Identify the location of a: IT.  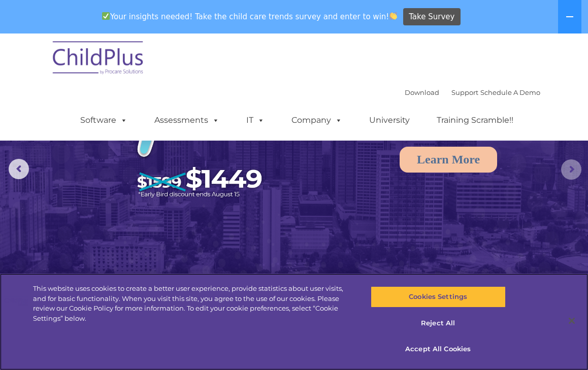
(255, 121).